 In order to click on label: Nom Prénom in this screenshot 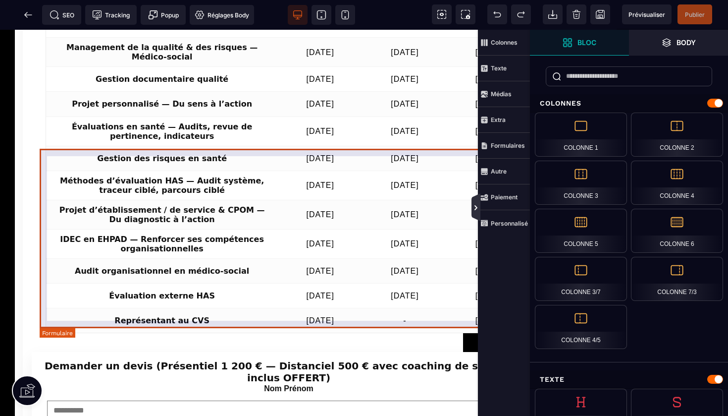, I will do `click(289, 358)`.